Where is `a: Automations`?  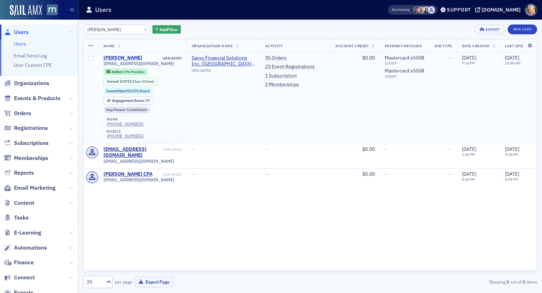
a: Automations is located at coordinates (25, 248).